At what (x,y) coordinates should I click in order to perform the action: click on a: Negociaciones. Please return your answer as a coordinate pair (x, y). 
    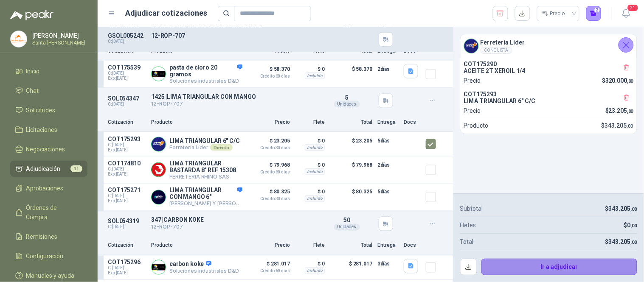
    Looking at the image, I should click on (49, 149).